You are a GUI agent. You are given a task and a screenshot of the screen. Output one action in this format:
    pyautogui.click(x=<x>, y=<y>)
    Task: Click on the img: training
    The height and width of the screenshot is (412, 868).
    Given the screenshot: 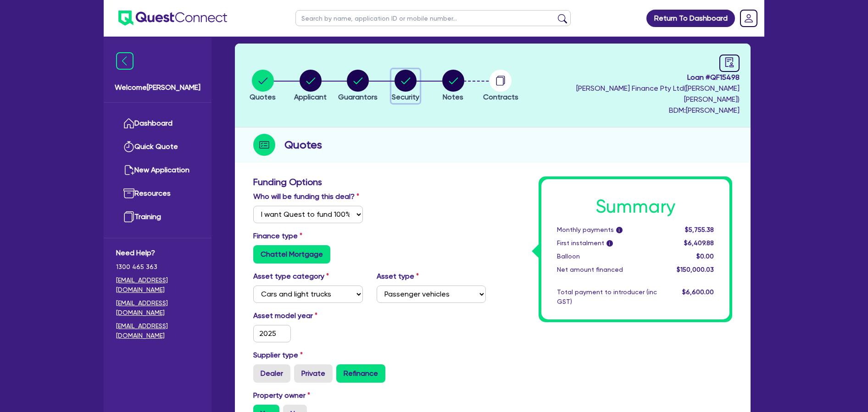 What is the action you would take?
    pyautogui.click(x=129, y=217)
    